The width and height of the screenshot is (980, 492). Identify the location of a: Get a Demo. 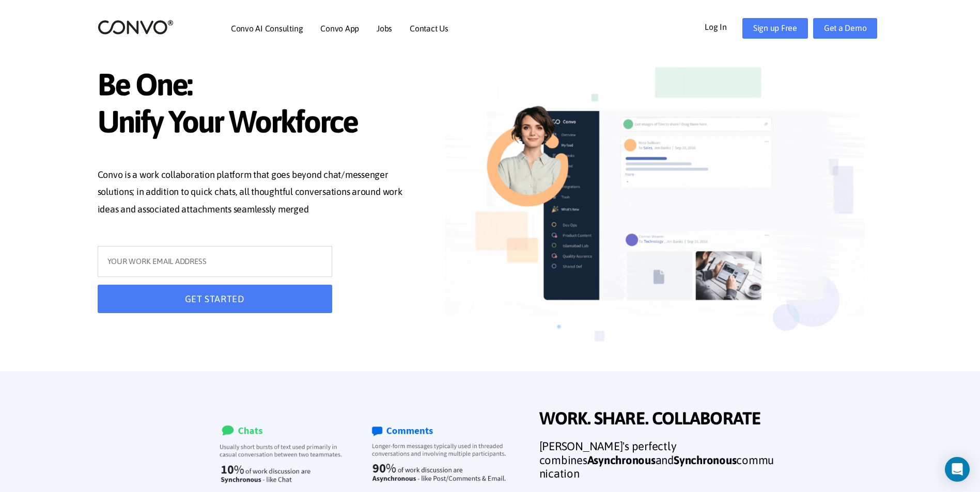
(845, 28).